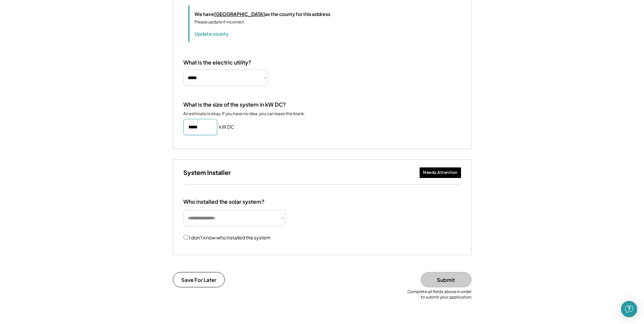 This screenshot has width=644, height=324. I want to click on div: An estimate is okay. If you have no idea, you can leave this blank., so click(244, 114).